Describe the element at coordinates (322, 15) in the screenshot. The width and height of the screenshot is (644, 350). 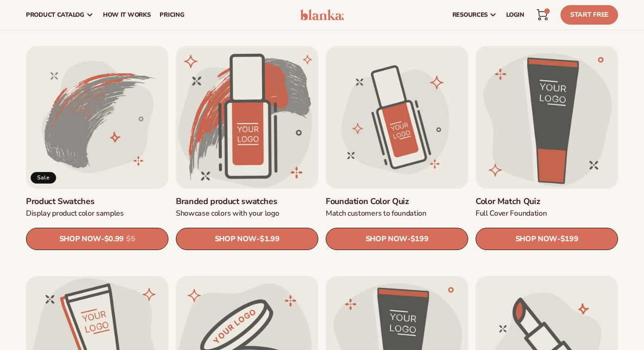
I see `img: logo` at that location.